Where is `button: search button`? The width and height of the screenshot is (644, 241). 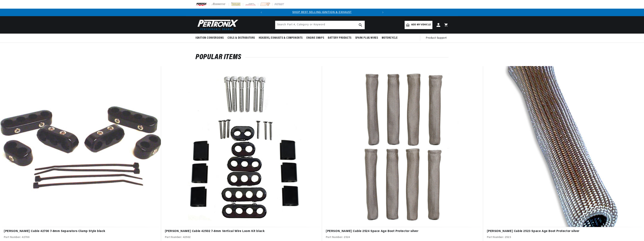 button: search button is located at coordinates (360, 25).